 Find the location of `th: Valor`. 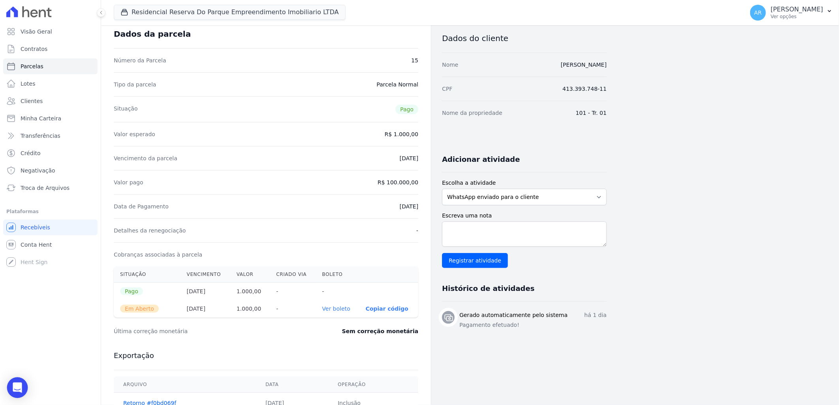

th: Valor is located at coordinates (250, 274).